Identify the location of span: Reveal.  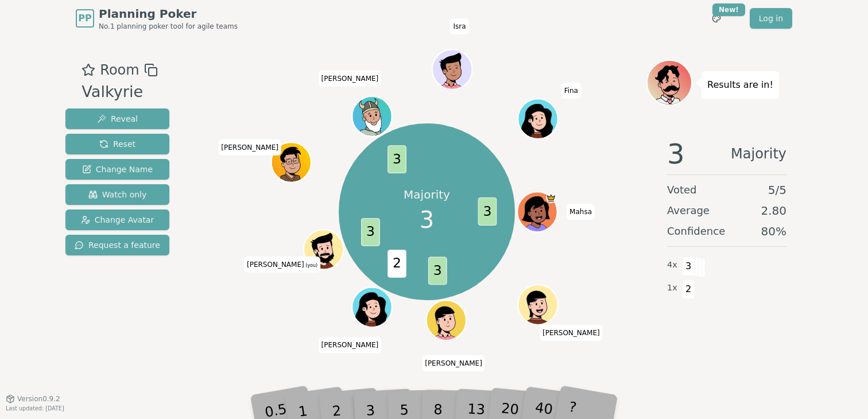
(117, 119).